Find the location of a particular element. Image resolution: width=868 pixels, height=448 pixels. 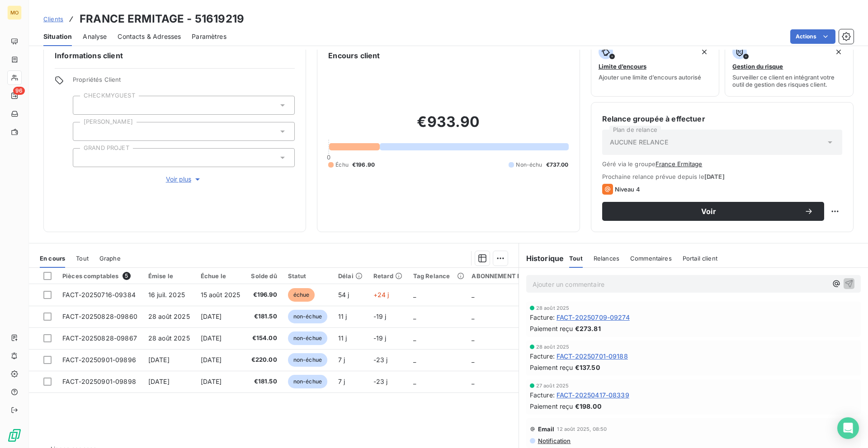

span: €737.00 is located at coordinates (557, 165).